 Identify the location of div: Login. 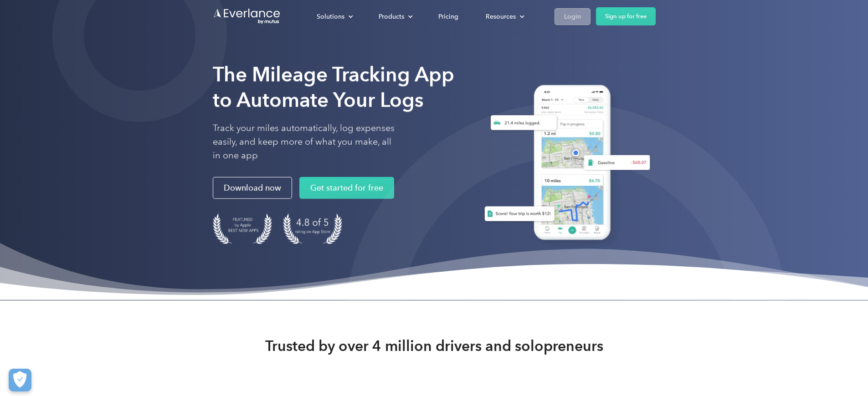
(572, 16).